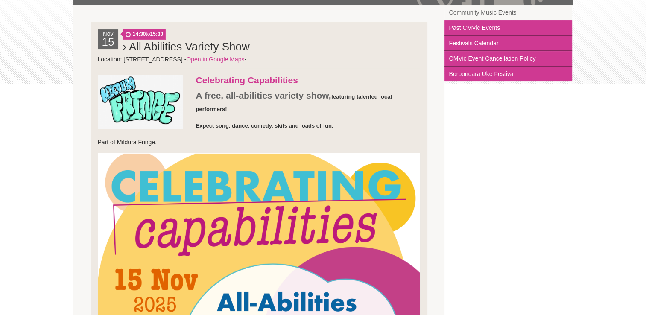 This screenshot has width=646, height=315. What do you see at coordinates (508, 59) in the screenshot?
I see `a: CMVic Event Cancellation Policy` at bounding box center [508, 59].